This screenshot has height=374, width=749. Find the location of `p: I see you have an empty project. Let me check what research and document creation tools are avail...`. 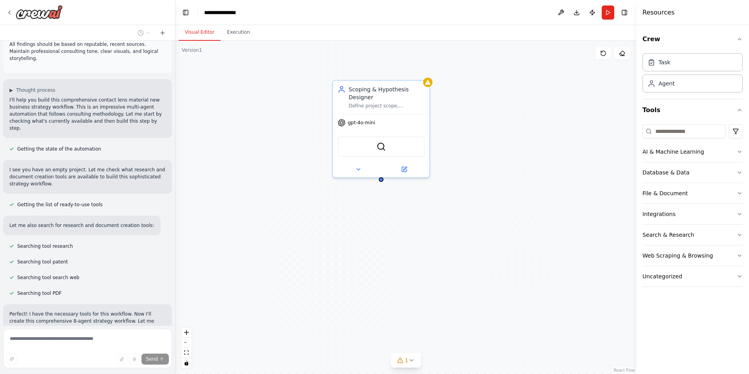

p: I see you have an empty project. Let me check what research and document creation tools are avail... is located at coordinates (87, 177).